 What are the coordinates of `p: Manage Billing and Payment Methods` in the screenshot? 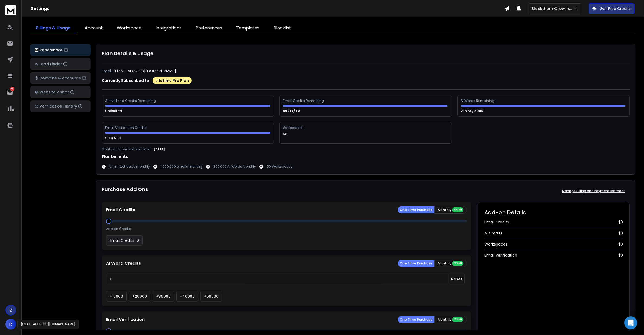 It's located at (594, 191).